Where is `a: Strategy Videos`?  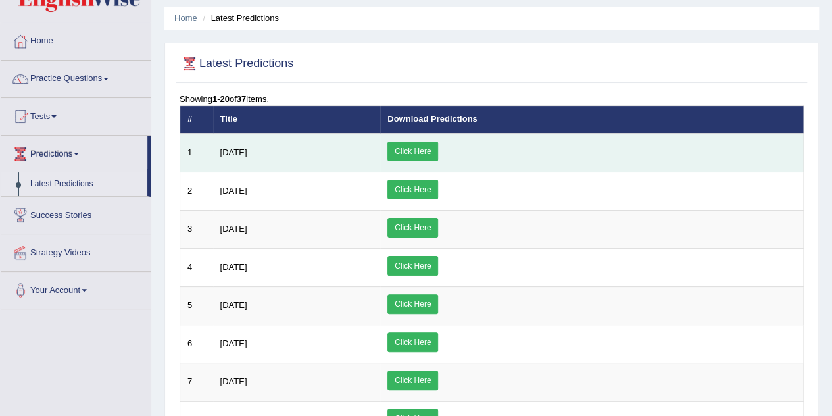
a: Strategy Videos is located at coordinates (76, 251).